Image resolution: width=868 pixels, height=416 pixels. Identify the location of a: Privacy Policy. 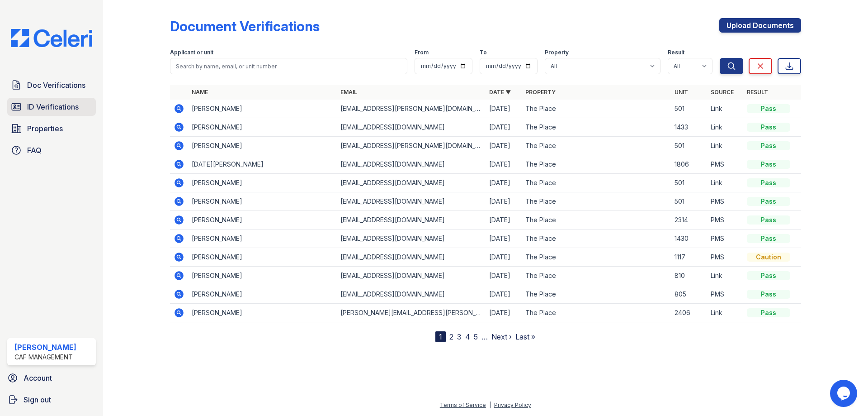
(512, 404).